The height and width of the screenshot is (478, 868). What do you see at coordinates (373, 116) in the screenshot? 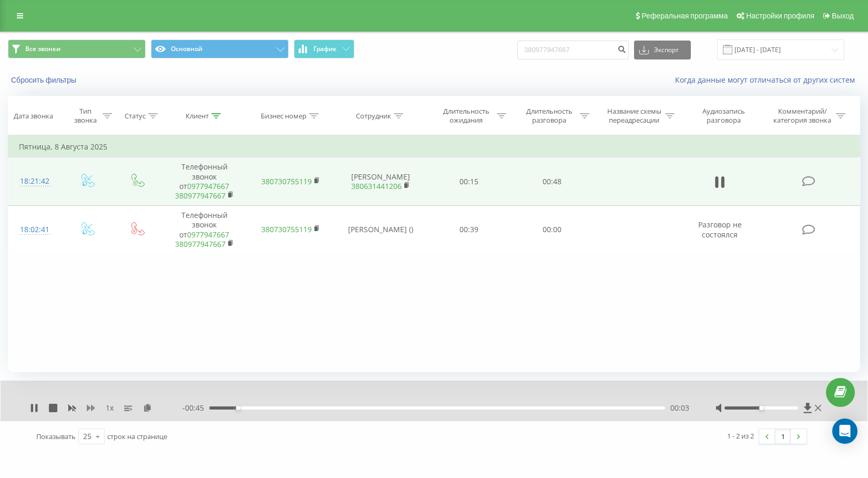
I see `div: Сотрудник` at bounding box center [373, 116].